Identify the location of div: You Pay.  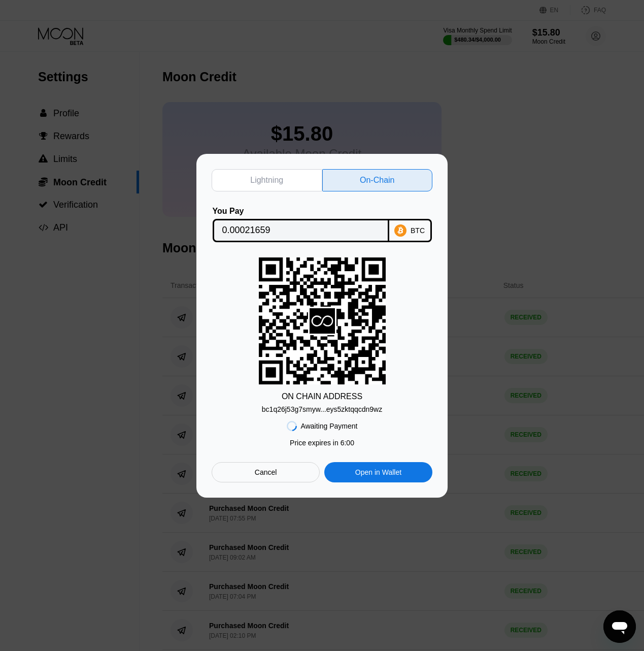
(301, 211).